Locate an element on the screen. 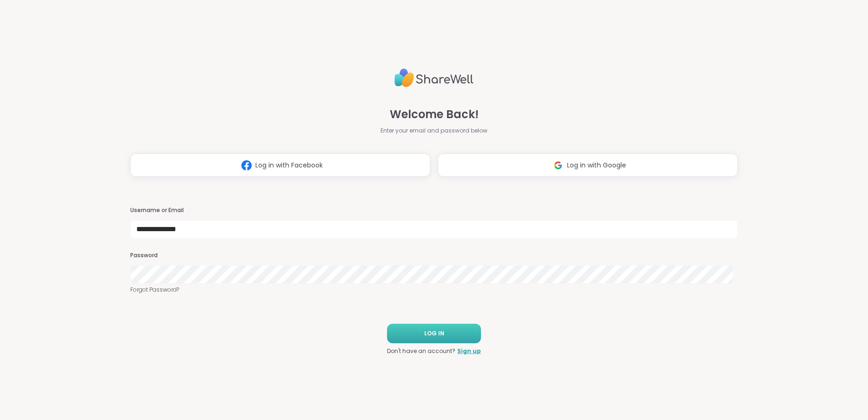  button: Log in with Google is located at coordinates (588, 165).